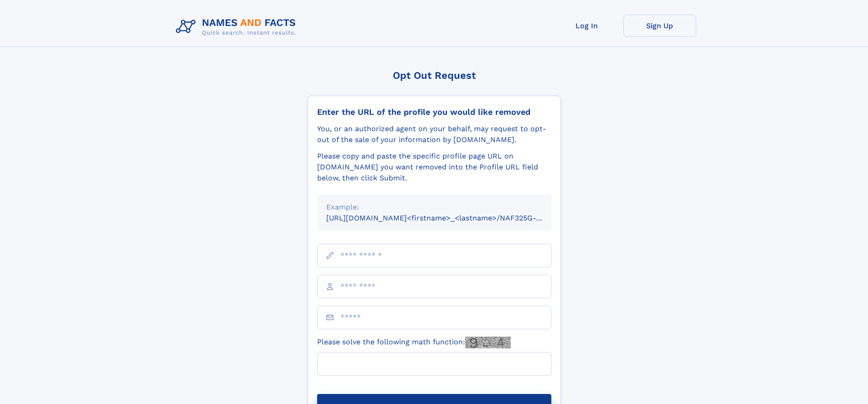  What do you see at coordinates (414, 343) in the screenshot?
I see `label: Please solve the following math function:` at bounding box center [414, 343].